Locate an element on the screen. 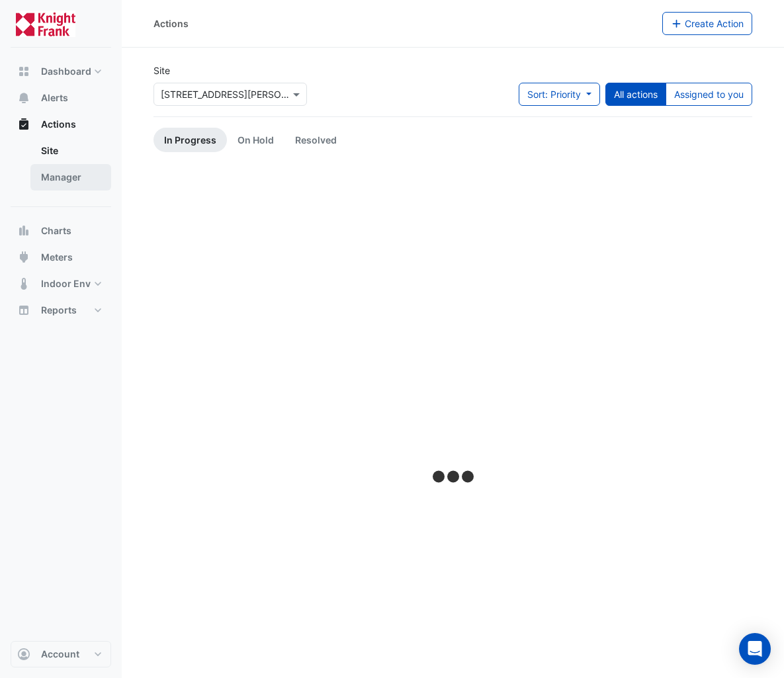 The height and width of the screenshot is (678, 784). button: Indoor Env is located at coordinates (61, 284).